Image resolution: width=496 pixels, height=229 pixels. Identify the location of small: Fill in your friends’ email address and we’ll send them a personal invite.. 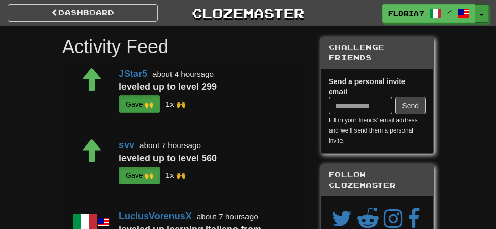
(373, 131).